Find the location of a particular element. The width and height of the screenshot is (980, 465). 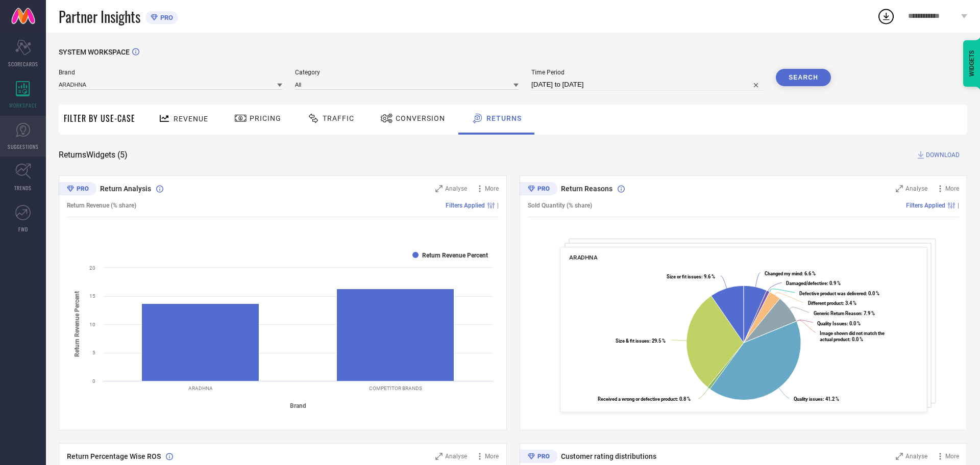

text: : 6.6 % is located at coordinates (790, 273).